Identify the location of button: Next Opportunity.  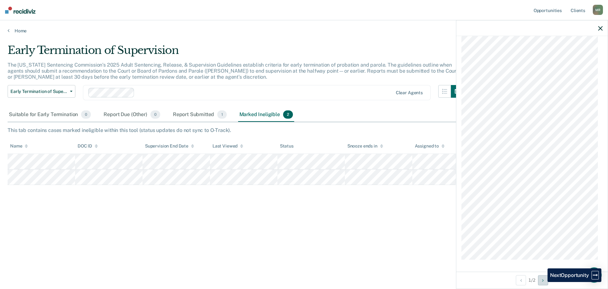
(543, 280).